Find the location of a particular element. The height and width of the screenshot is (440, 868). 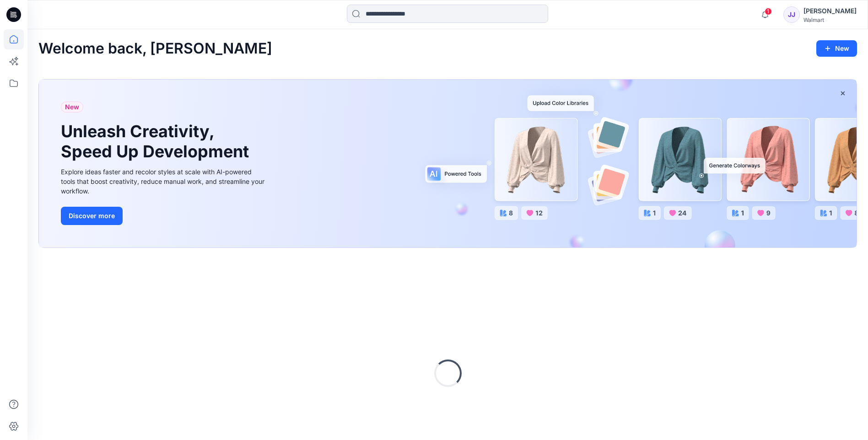

div: JJ is located at coordinates (791, 14).